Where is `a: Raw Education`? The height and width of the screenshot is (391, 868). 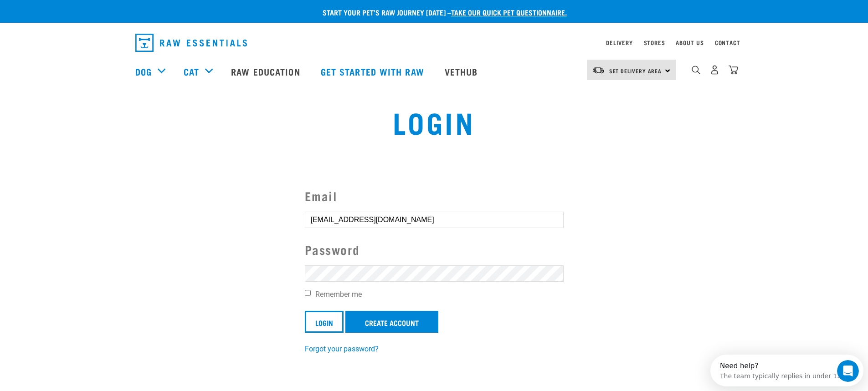 a: Raw Education is located at coordinates (266, 71).